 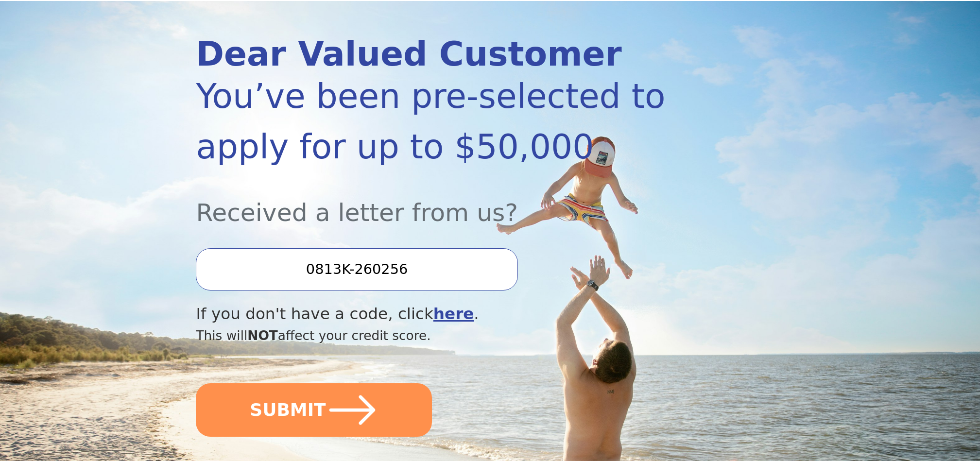 What do you see at coordinates (263, 336) in the screenshot?
I see `span: NOT` at bounding box center [263, 336].